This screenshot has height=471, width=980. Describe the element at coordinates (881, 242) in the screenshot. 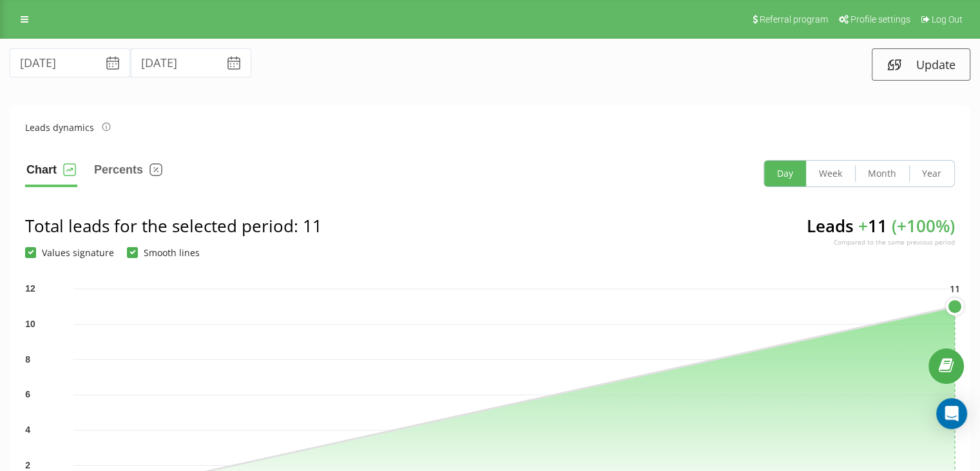

I see `div: Compared to the same previous period` at that location.